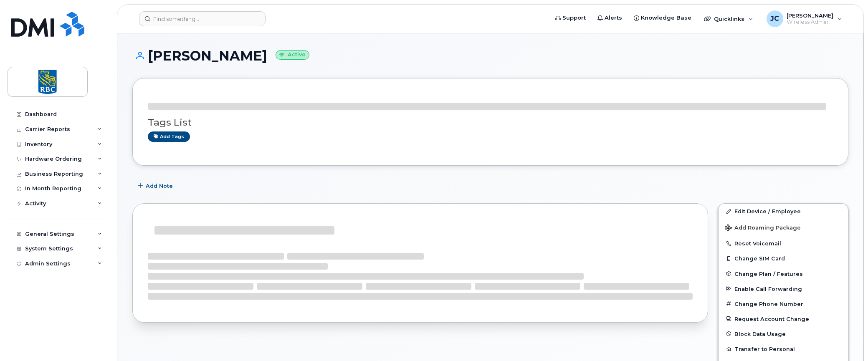 The width and height of the screenshot is (868, 361). I want to click on span: Enable Call Forwarding, so click(768, 288).